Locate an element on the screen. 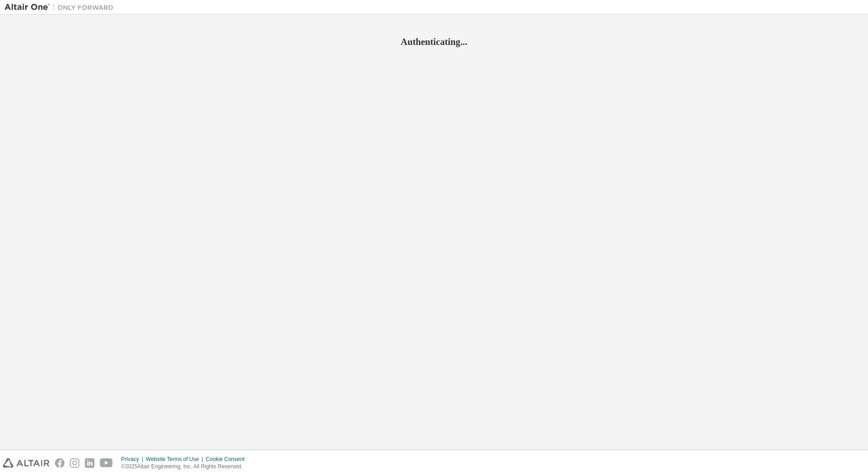 This screenshot has height=476, width=868. img: instagram.svg is located at coordinates (75, 463).